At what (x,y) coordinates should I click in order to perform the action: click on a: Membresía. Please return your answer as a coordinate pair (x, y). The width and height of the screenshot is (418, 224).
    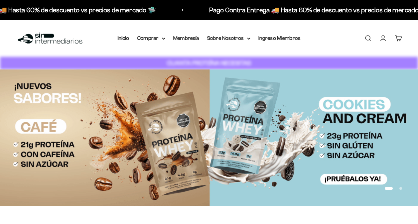
    Looking at the image, I should click on (186, 38).